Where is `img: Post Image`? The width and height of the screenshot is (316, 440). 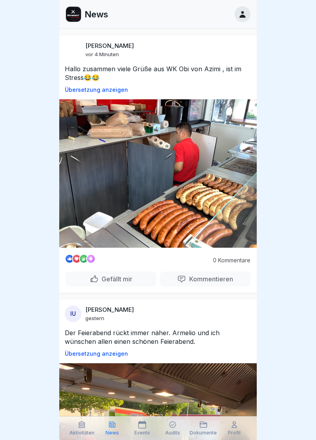
img: Post Image is located at coordinates (158, 173).